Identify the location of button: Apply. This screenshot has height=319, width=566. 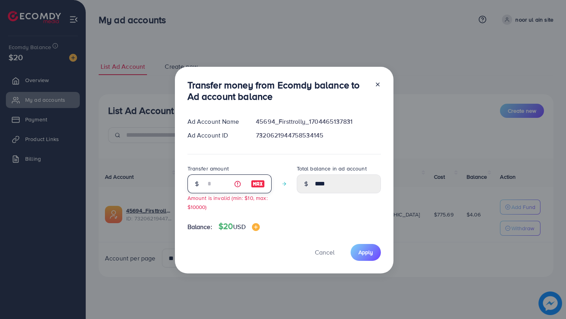
(366, 252).